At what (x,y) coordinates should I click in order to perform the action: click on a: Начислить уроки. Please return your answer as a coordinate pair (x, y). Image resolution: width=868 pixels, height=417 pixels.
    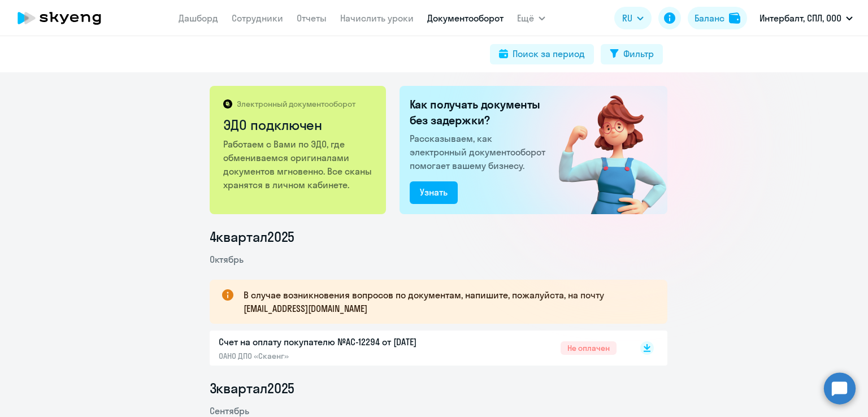
    Looking at the image, I should click on (377, 18).